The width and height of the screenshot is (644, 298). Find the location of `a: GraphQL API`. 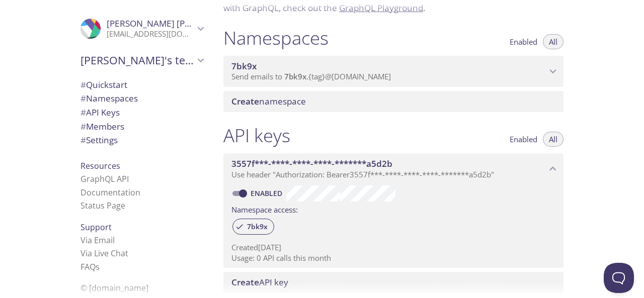

a: GraphQL API is located at coordinates (105, 179).